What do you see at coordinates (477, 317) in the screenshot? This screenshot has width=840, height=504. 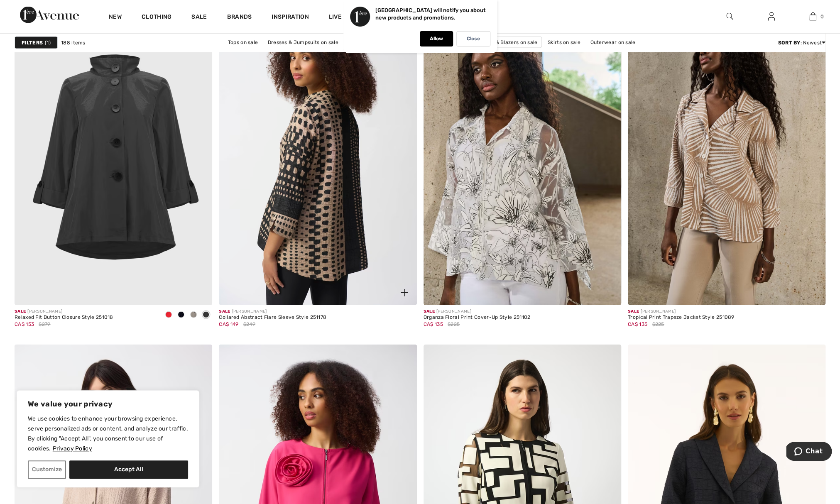 I see `div: Organza Floral Print Cover-Up Style 251102` at bounding box center [477, 317].